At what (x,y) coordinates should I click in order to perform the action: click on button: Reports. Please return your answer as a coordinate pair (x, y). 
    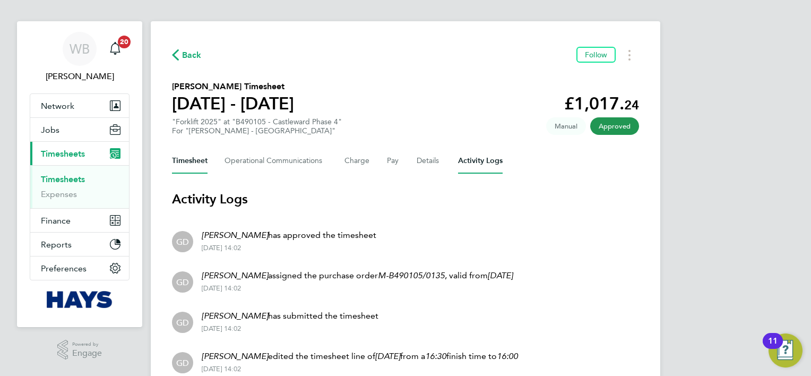
    Looking at the image, I should click on (80, 244).